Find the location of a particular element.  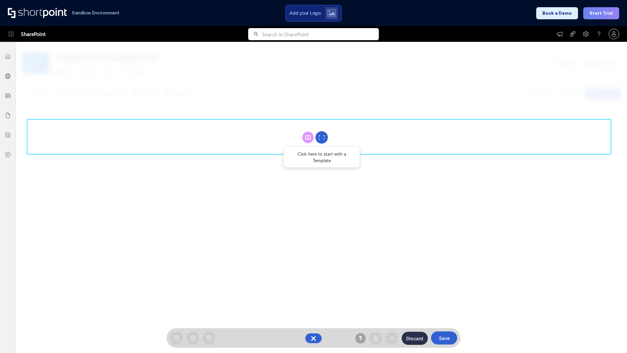

span: SharePoint is located at coordinates (33, 34).